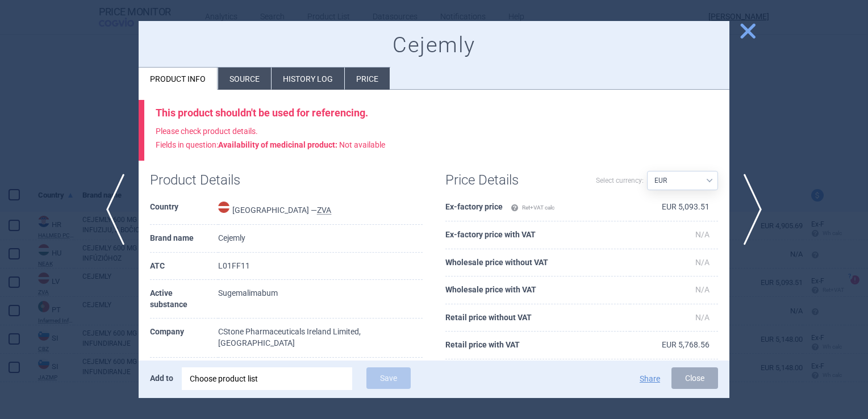 The width and height of the screenshot is (868, 419). I want to click on th: ATC, so click(184, 266).